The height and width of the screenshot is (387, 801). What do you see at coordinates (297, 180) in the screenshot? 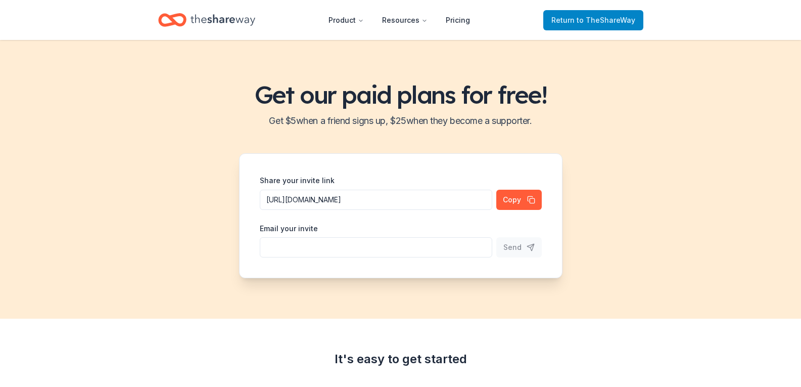
I see `label: Share your invite link` at bounding box center [297, 180].